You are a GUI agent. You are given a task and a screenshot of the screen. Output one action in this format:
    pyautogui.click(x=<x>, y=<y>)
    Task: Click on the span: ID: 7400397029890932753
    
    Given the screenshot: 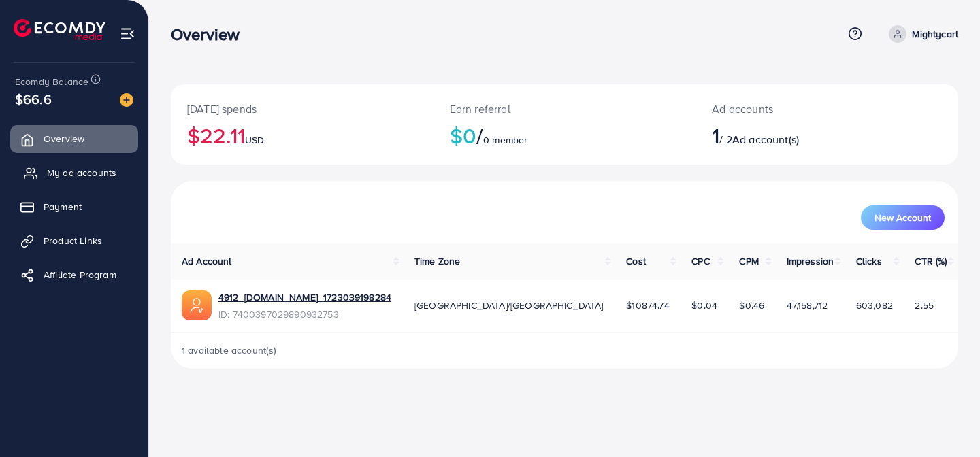 What is the action you would take?
    pyautogui.click(x=305, y=314)
    